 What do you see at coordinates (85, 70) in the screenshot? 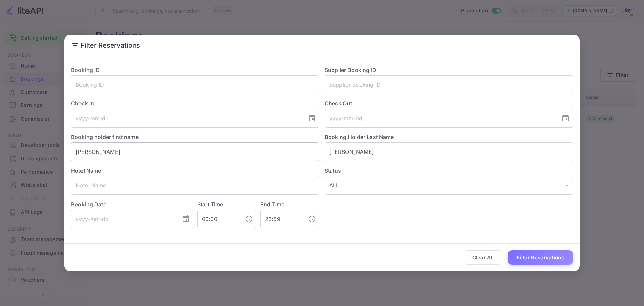
I see `label: Booking ID` at bounding box center [85, 70].